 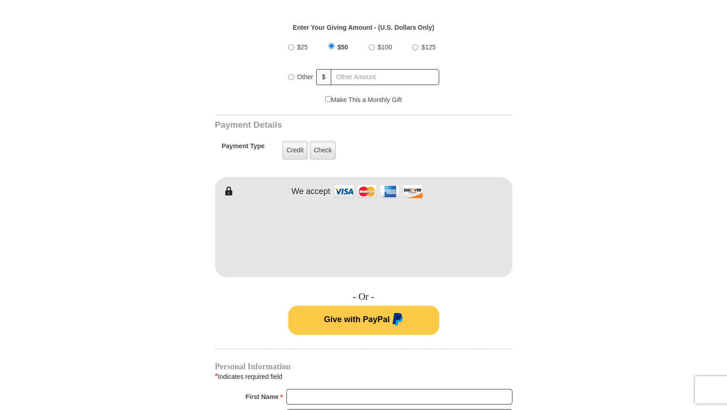 I want to click on h3: Payment Details, so click(x=332, y=125).